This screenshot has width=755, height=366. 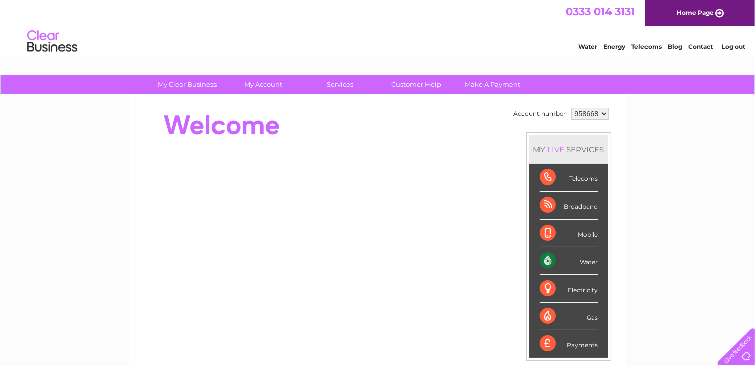 I want to click on a: My Clear Business, so click(x=187, y=84).